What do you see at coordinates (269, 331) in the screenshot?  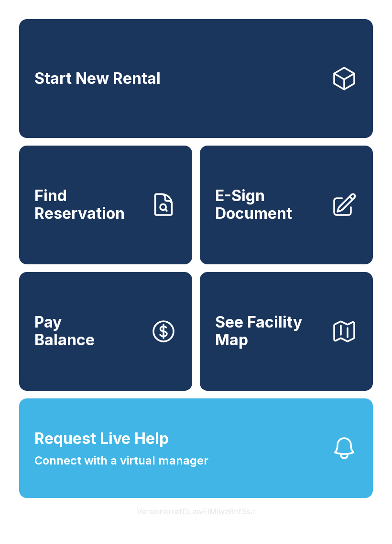 I see `span: See Facility Map` at bounding box center [269, 331].